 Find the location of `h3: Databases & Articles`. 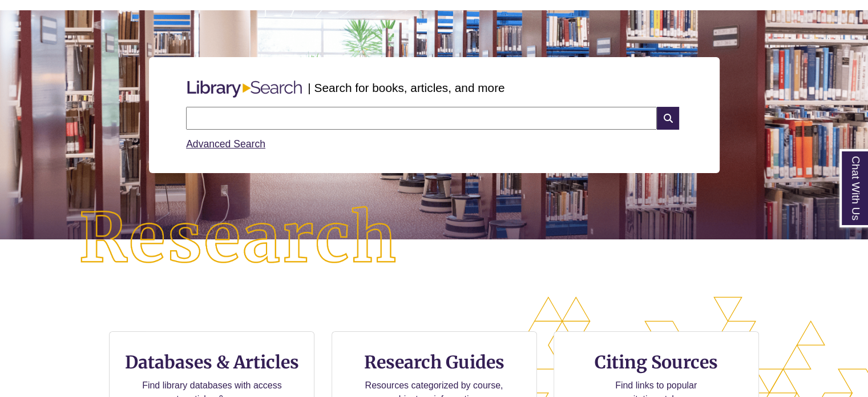

h3: Databases & Articles is located at coordinates (212, 362).